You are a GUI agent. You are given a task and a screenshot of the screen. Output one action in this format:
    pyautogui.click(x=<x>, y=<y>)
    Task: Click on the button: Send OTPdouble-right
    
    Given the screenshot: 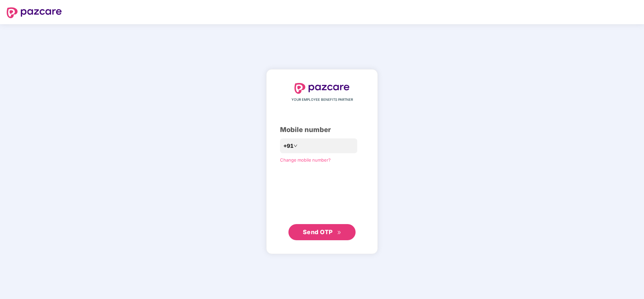 What is the action you would take?
    pyautogui.click(x=322, y=232)
    